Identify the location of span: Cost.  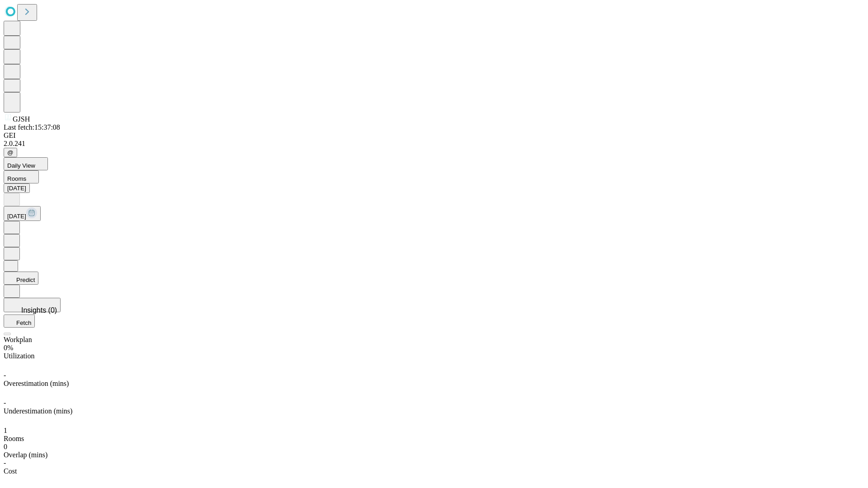
(10, 471).